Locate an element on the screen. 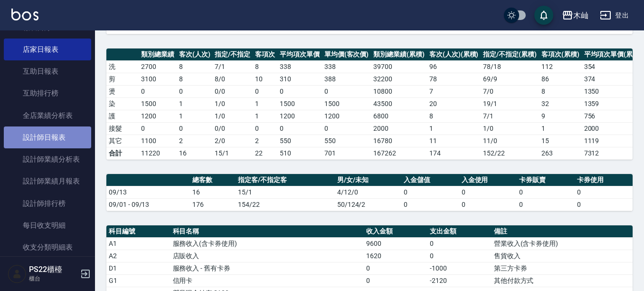 This screenshot has width=644, height=291. th: 總客數 is located at coordinates (213, 181).